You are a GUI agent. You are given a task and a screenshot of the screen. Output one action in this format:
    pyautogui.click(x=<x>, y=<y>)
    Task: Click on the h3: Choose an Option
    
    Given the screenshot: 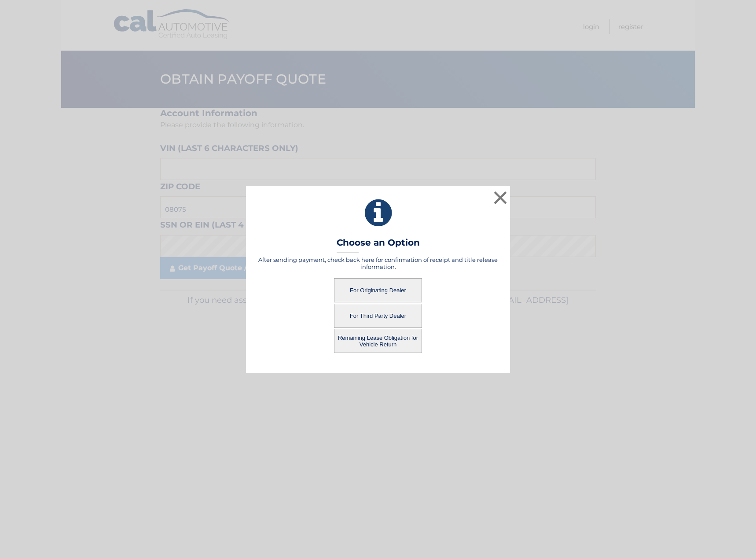 What is the action you would take?
    pyautogui.click(x=378, y=245)
    